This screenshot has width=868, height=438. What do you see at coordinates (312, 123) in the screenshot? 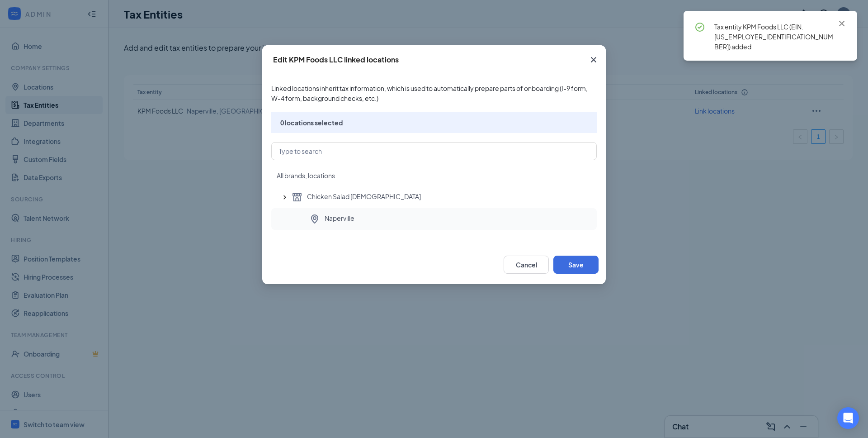
I see `span: 0 locations selected` at bounding box center [312, 123].